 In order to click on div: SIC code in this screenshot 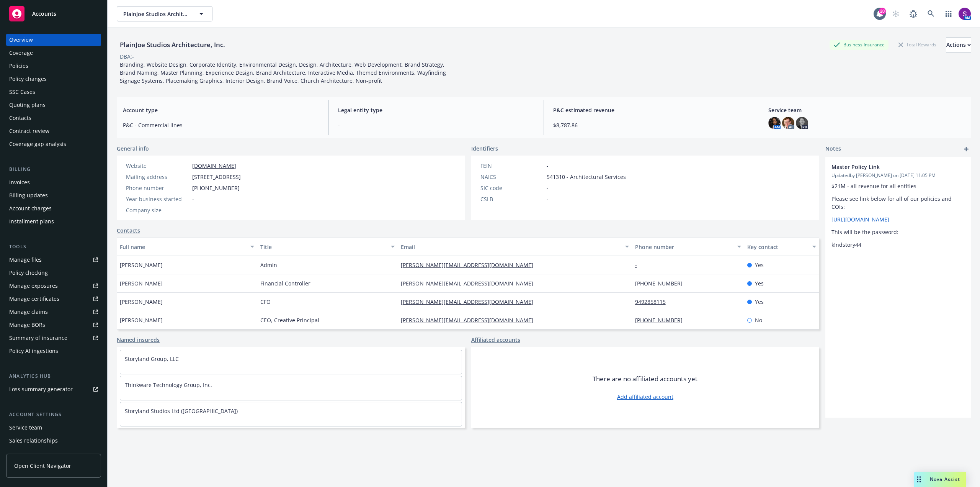, I will do `click(512, 188)`.